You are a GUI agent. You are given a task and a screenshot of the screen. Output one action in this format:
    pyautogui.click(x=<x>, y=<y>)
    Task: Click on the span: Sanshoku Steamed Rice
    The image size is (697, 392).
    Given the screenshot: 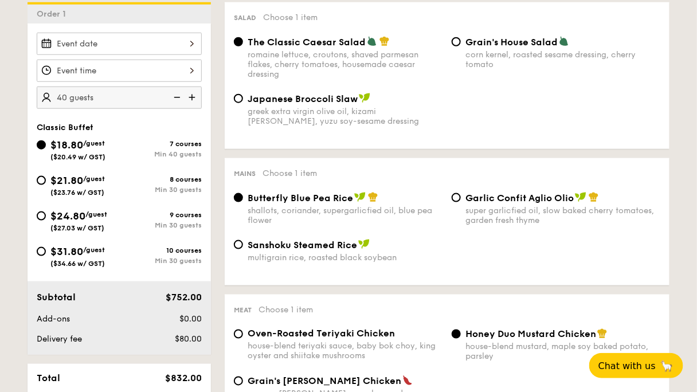 What is the action you would take?
    pyautogui.click(x=302, y=245)
    